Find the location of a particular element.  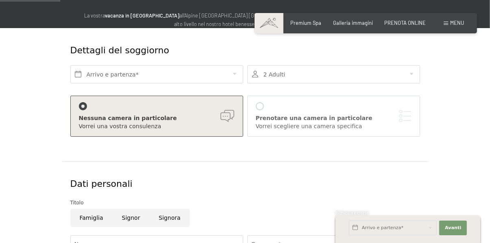

a: PRENOTA ONLINE is located at coordinates (405, 23).